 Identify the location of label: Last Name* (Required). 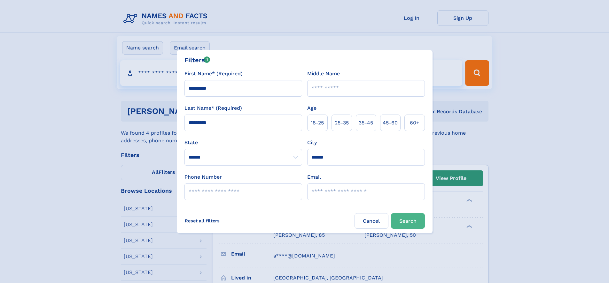
(213, 108).